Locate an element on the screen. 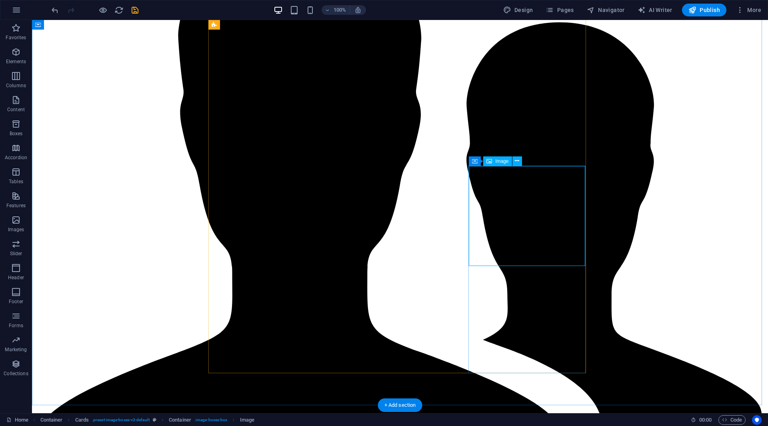  span: AI Writer is located at coordinates (655, 10).